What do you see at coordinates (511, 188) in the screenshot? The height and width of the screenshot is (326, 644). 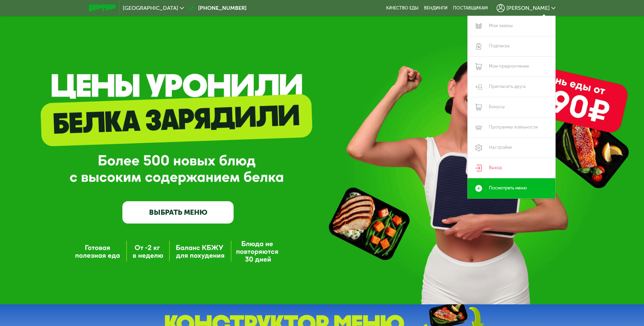 I see `a: Посмотреть меню` at bounding box center [511, 188].